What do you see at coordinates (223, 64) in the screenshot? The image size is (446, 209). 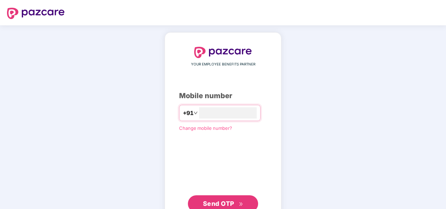 I see `span: YOUR EMPLOYEE BENEFITS PARTNER` at bounding box center [223, 64].